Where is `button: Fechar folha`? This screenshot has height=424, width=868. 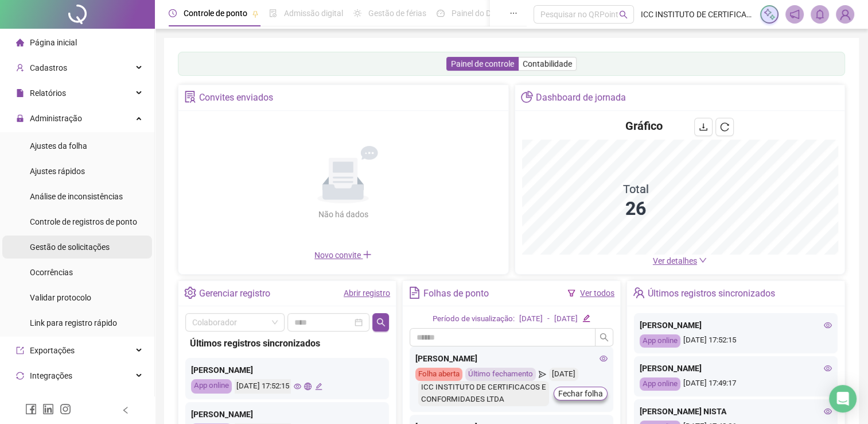
button: Fechar folha is located at coordinates (581, 393).